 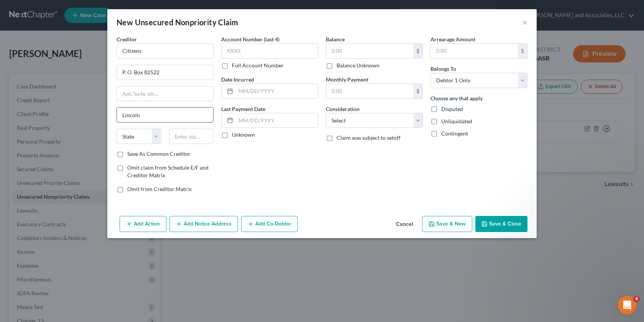 What do you see at coordinates (243, 109) in the screenshot?
I see `label: Last Payment Date` at bounding box center [243, 109].